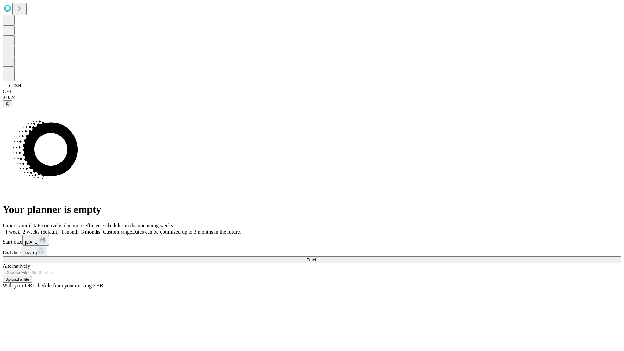  I want to click on div: GEI, so click(312, 92).